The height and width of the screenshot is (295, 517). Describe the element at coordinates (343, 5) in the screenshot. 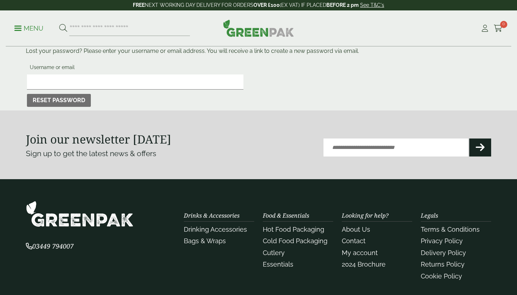

I see `strong: BEFORE 2 pm` at that location.